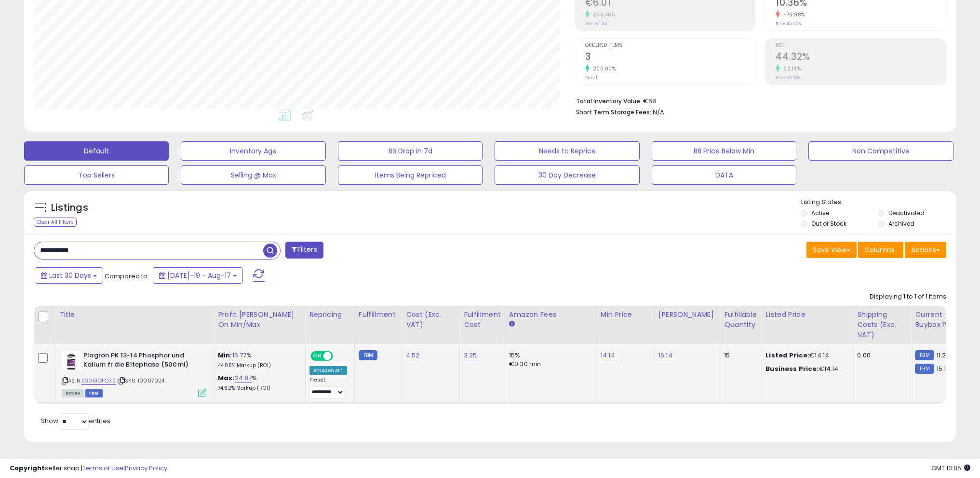 This screenshot has height=478, width=980. I want to click on p: Listing States:, so click(879, 202).